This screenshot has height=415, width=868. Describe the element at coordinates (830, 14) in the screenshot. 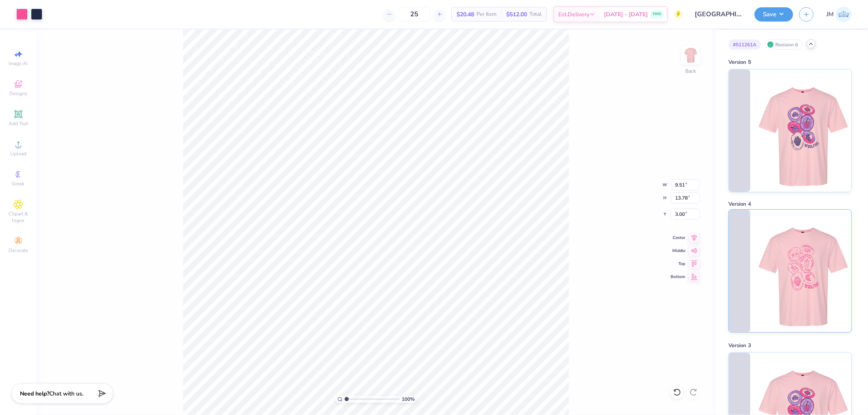

I see `span: JM` at that location.